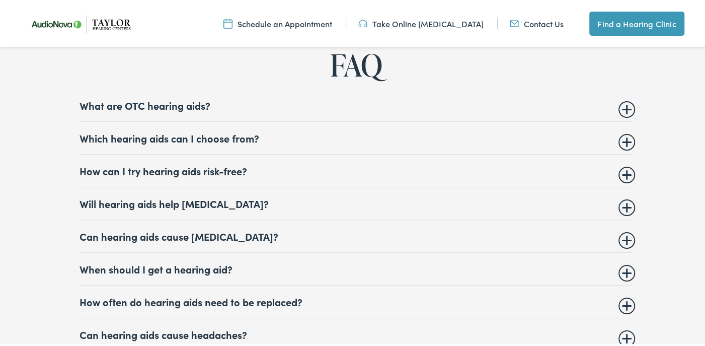  I want to click on summary: Which hearing aids can I choose from?, so click(356, 136).